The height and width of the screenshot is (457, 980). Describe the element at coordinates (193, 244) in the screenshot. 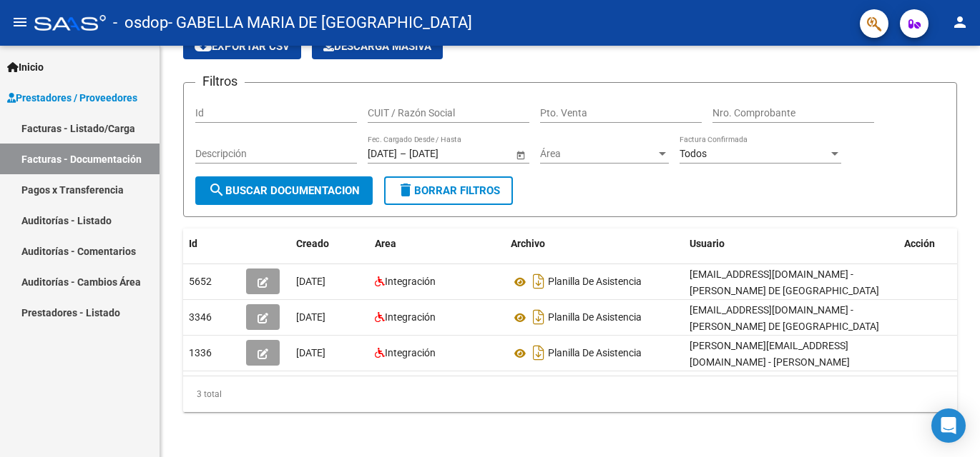

I see `span: Id` at that location.